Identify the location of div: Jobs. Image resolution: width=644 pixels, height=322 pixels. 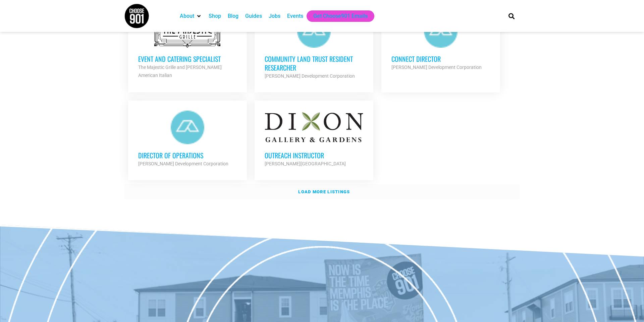
(275, 16).